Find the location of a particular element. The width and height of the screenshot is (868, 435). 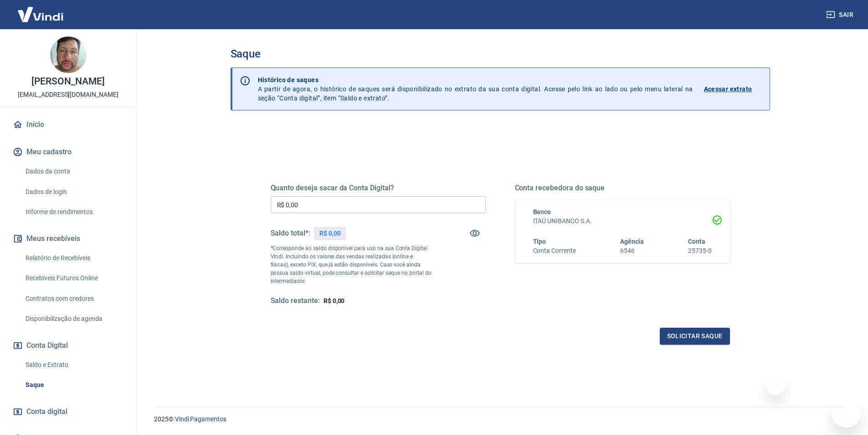

a: Conta digital is located at coordinates (68, 412).